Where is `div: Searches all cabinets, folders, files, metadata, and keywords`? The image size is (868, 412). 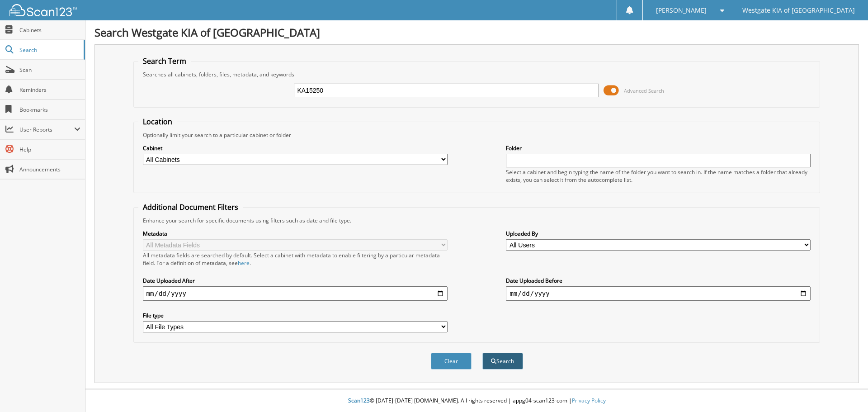 div: Searches all cabinets, folders, files, metadata, and keywords is located at coordinates (477, 74).